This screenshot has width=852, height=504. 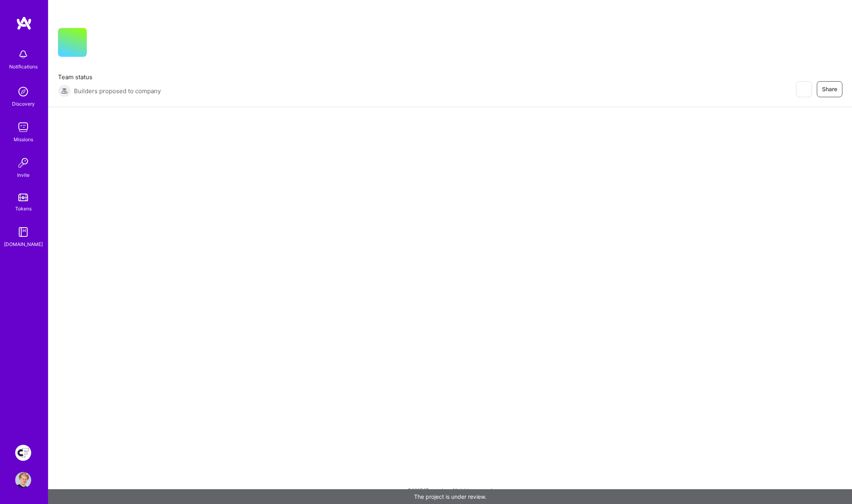 What do you see at coordinates (23, 91) in the screenshot?
I see `img: discovery` at bounding box center [23, 91].